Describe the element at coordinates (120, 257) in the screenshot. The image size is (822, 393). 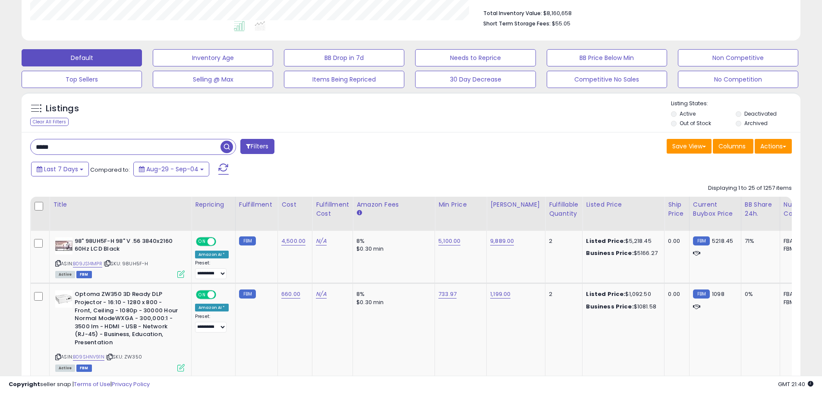
I see `div: ASIN:` at that location.